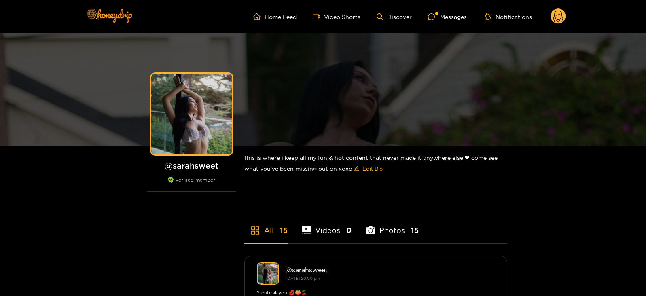 Image resolution: width=646 pixels, height=296 pixels. Describe the element at coordinates (255, 230) in the screenshot. I see `span: appstore` at that location.